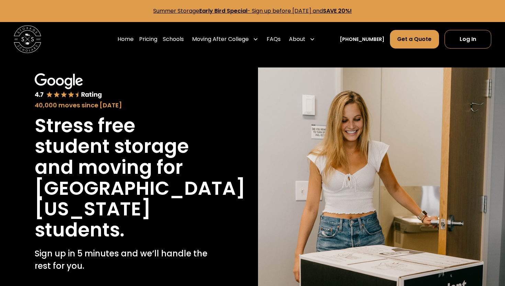 This screenshot has height=286, width=505. I want to click on strong: SAVE 20%!, so click(338, 11).